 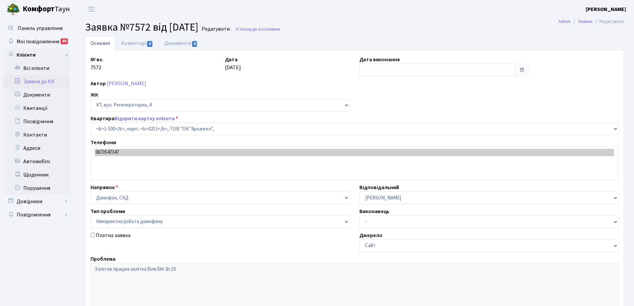 I want to click on label: Відповідальний, so click(x=379, y=187).